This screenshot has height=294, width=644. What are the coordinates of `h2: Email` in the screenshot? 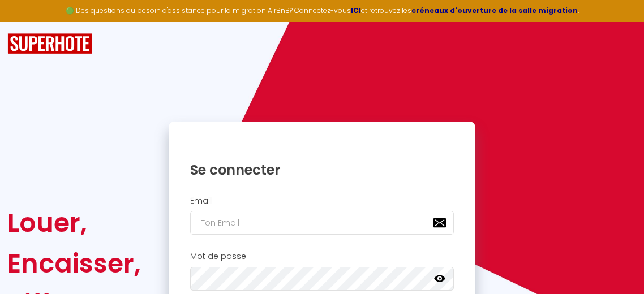 It's located at (322, 201).